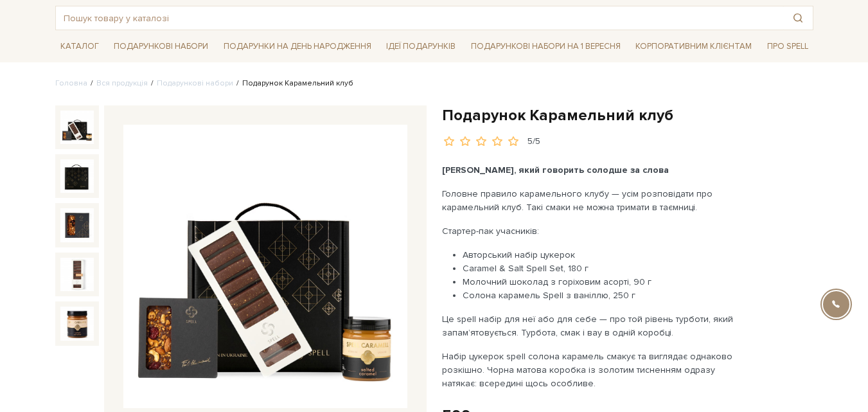 Image resolution: width=868 pixels, height=412 pixels. What do you see at coordinates (603, 295) in the screenshot?
I see `li: Солона карамель Spell з ваніллю, 250 г` at bounding box center [603, 295].